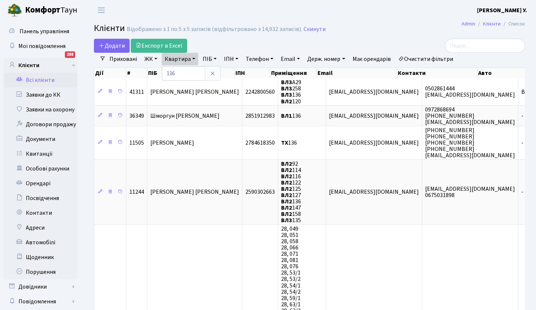 The height and width of the screenshot is (310, 536). What do you see at coordinates (43, 10) in the screenshot?
I see `b: Комфорт` at bounding box center [43, 10].